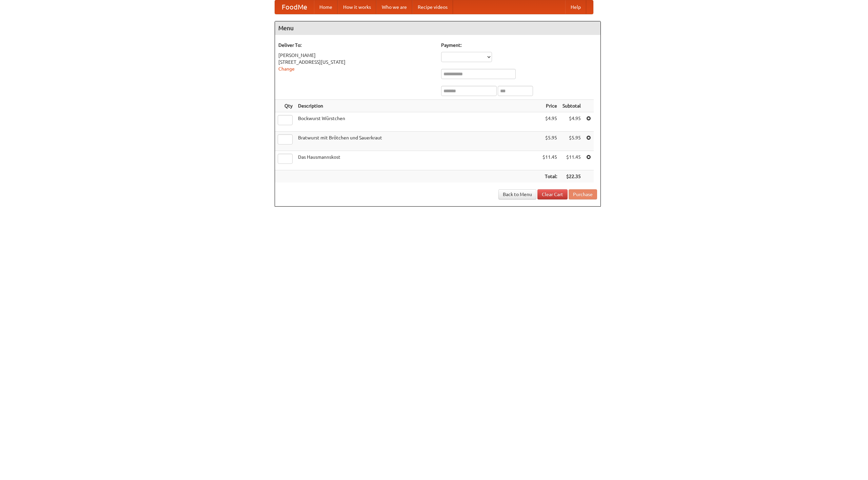  What do you see at coordinates (572, 106) in the screenshot?
I see `th: Subtotal` at bounding box center [572, 106].